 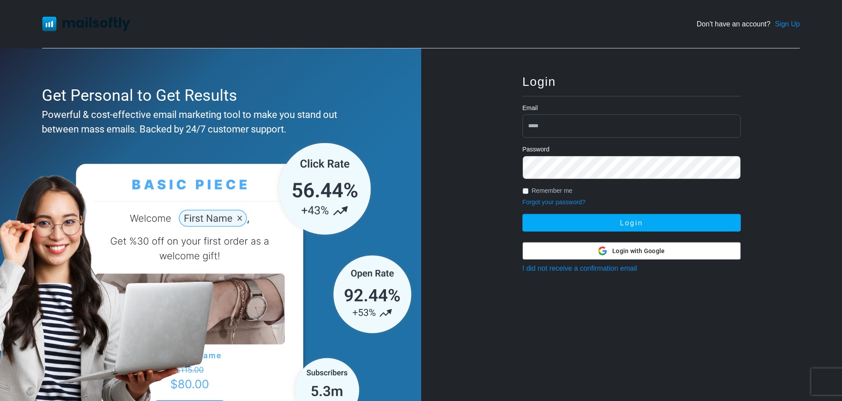 I want to click on div: Don't have an account?, so click(x=748, y=24).